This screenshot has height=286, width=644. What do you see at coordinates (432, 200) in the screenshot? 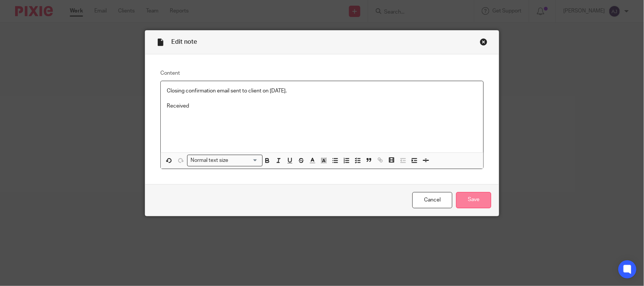
I see `a: Cancel` at bounding box center [432, 200].